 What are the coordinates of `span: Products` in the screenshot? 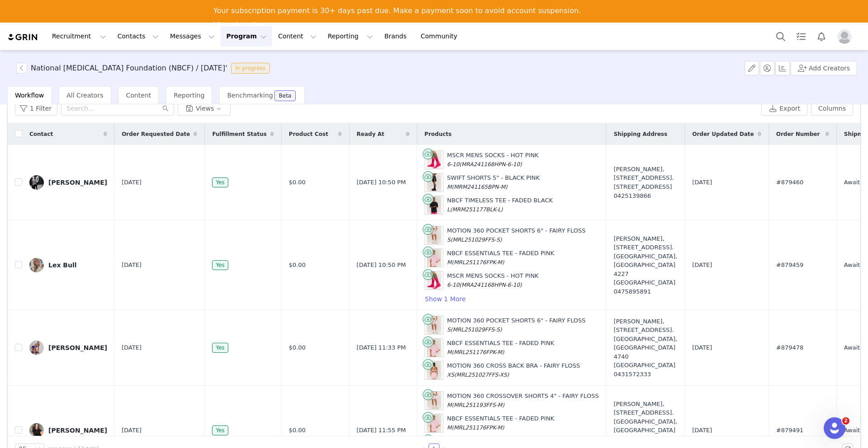 It's located at (438, 134).